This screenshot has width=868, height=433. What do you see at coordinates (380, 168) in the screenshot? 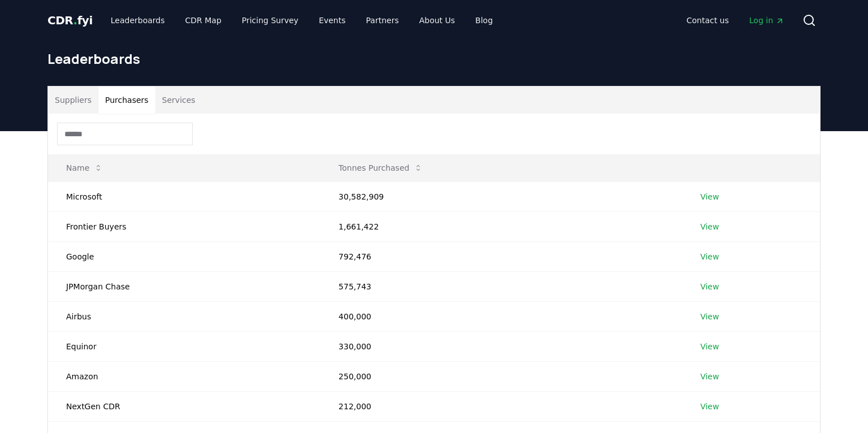
I see `button: Tonnes Purchased` at bounding box center [380, 168].